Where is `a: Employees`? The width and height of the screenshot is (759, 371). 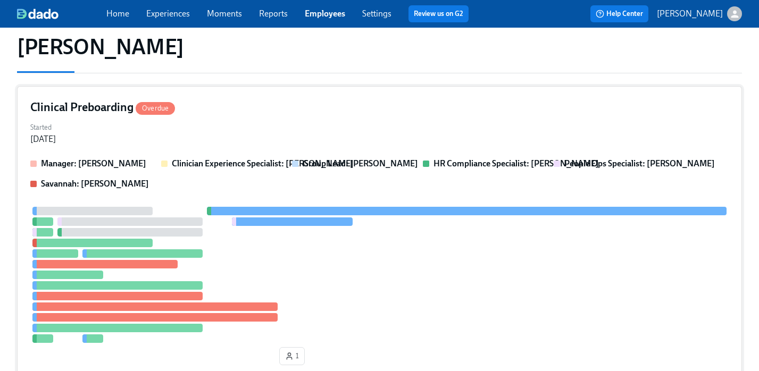 a: Employees is located at coordinates (325, 13).